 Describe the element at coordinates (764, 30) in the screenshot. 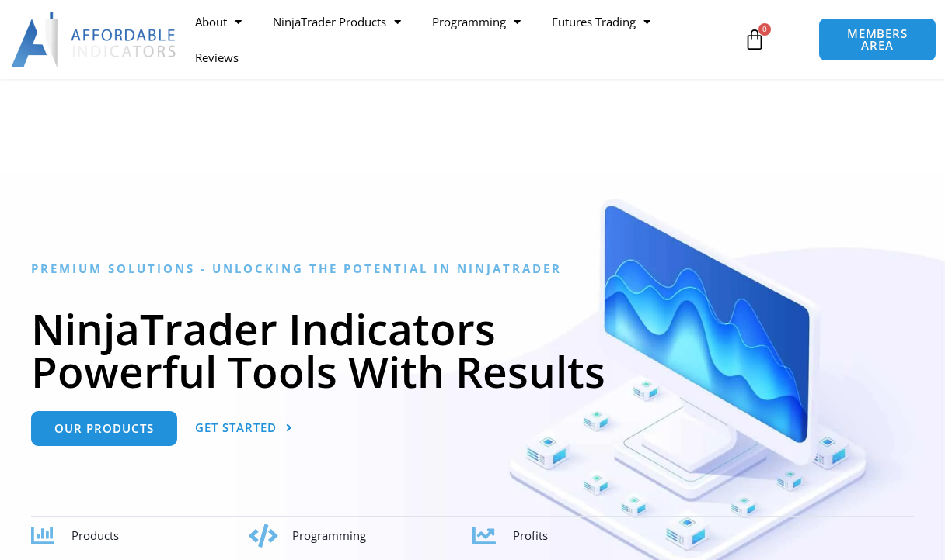

I see `span: 0` at that location.